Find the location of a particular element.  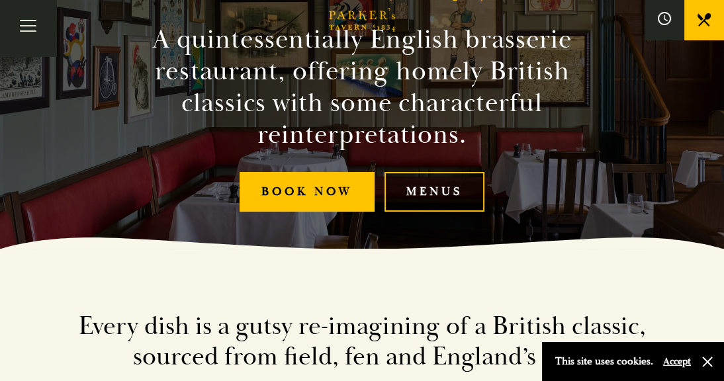

button: Accept is located at coordinates (677, 361).